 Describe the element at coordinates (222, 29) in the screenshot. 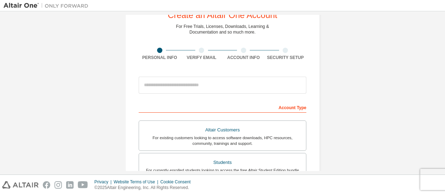

I see `div: For Free Trials, Licenses, Downloads, Learning & Documentation and so much more.` at that location.